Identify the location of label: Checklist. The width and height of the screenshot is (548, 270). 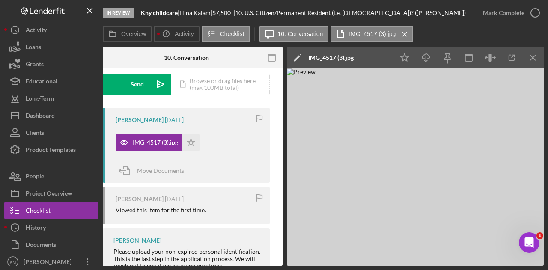
(232, 34).